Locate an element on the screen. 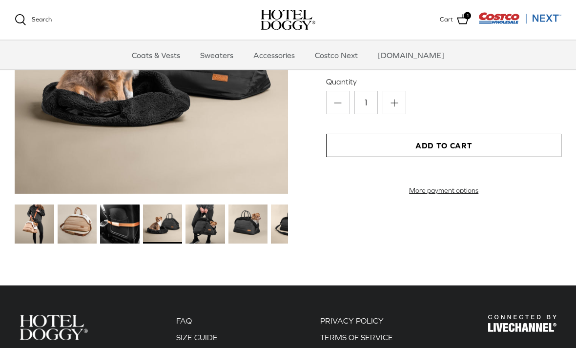  a: TERMS OF SERVICE is located at coordinates (356, 338).